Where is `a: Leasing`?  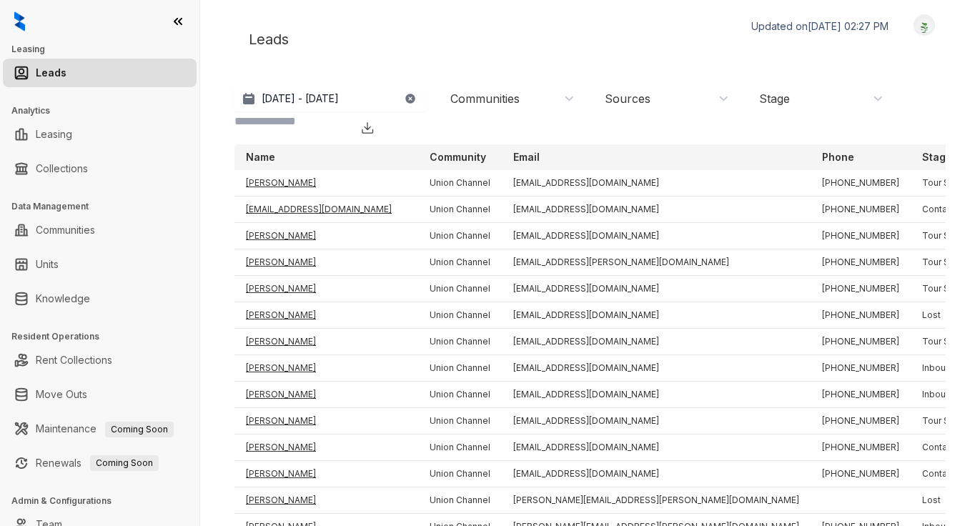 a: Leasing is located at coordinates (54, 134).